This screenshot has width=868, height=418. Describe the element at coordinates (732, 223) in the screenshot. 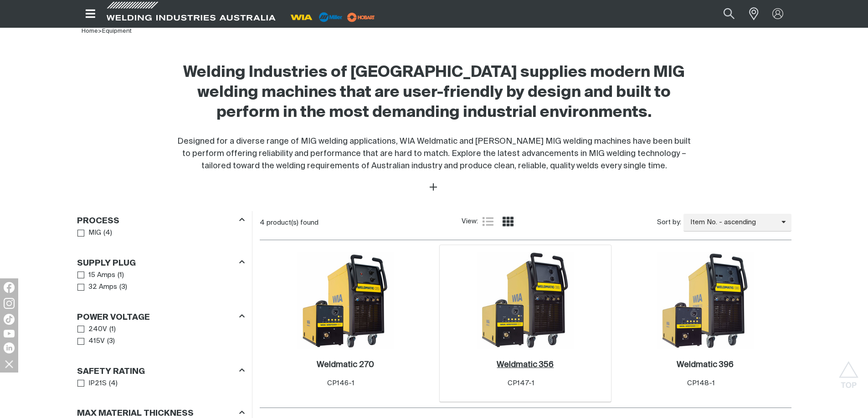

I see `span: Item No. - ascending` at that location.